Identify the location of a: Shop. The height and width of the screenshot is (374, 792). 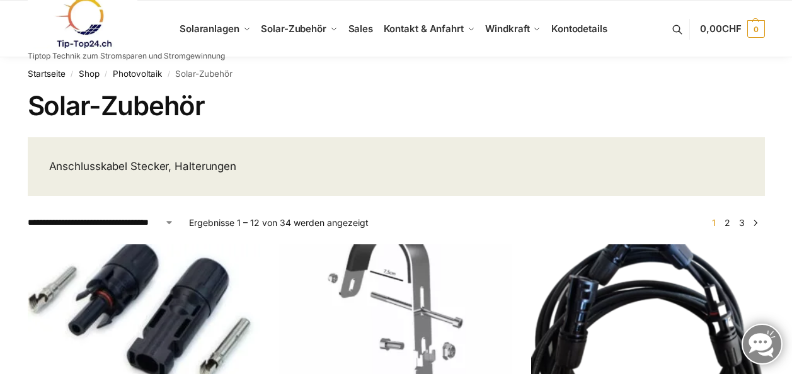
(89, 74).